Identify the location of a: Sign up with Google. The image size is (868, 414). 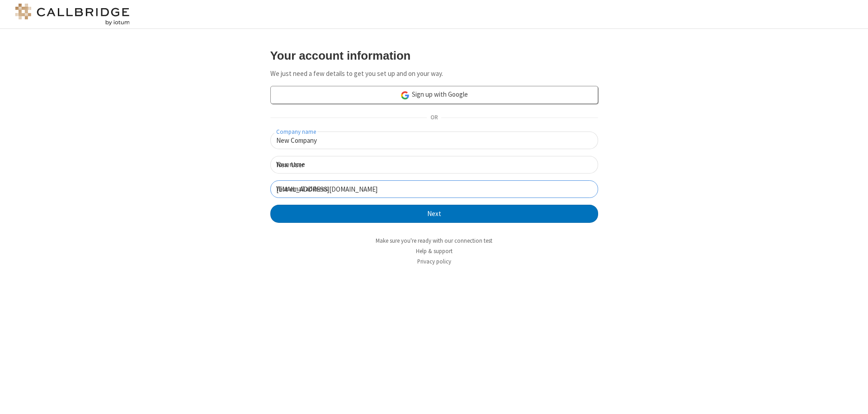
(434, 95).